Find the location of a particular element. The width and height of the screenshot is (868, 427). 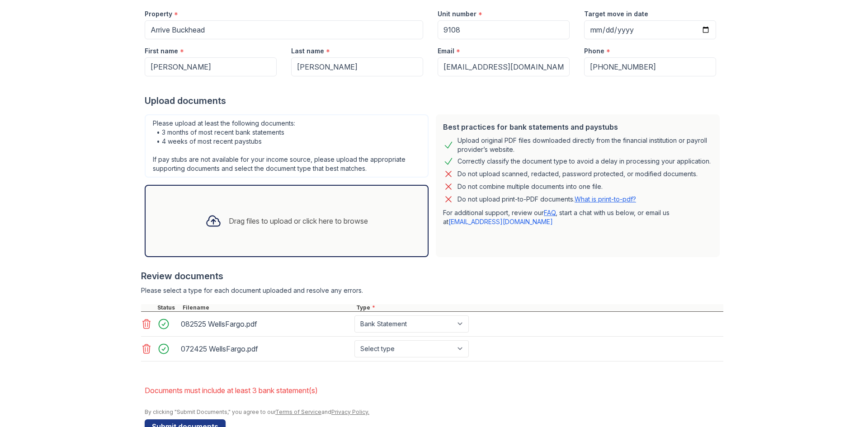

div: Upload original PDF files downloaded directly from the financial institution or payroll provider’... is located at coordinates (585, 145).